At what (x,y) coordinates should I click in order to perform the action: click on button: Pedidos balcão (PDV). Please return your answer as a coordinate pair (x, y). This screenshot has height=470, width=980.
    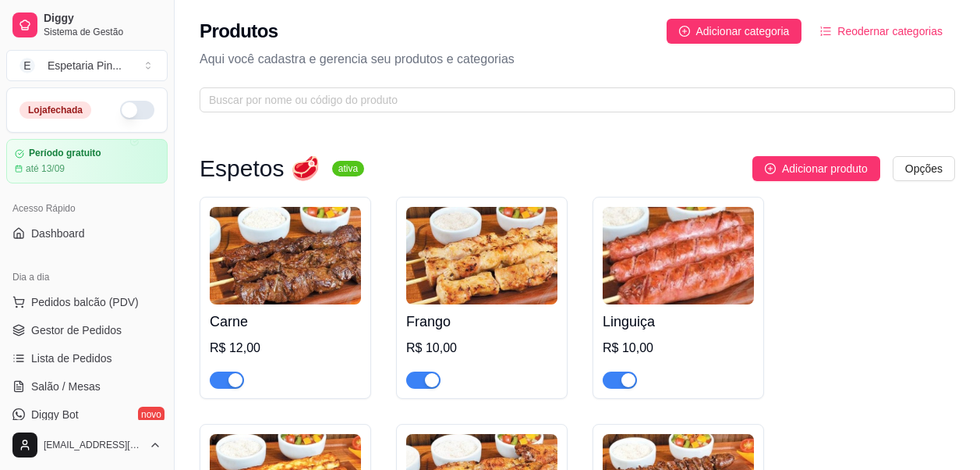
    Looking at the image, I should click on (86, 302).